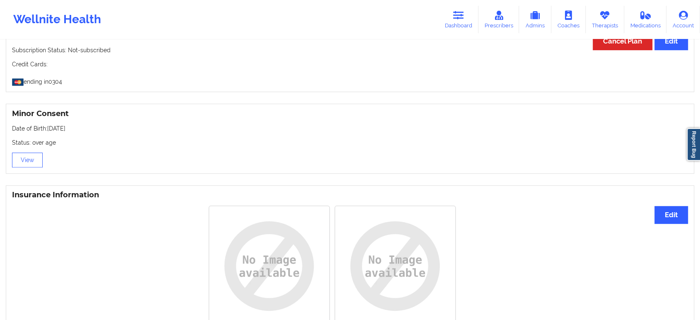 The width and height of the screenshot is (700, 320). What do you see at coordinates (350, 195) in the screenshot?
I see `h3: Insurance Information` at bounding box center [350, 195].